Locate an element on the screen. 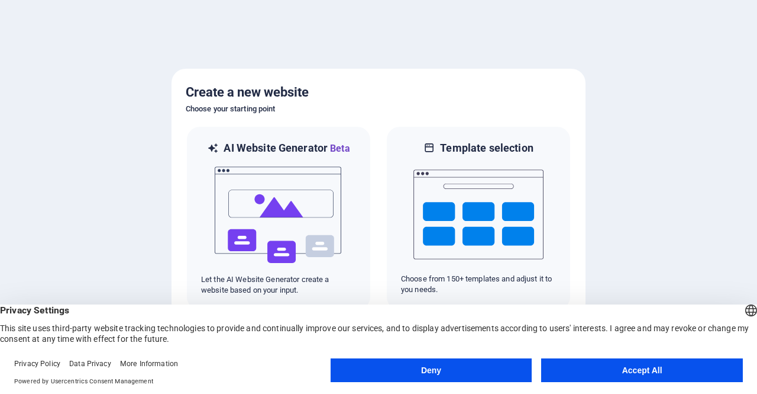 The height and width of the screenshot is (394, 757). h6: AI Website Generator is located at coordinates (286, 148).